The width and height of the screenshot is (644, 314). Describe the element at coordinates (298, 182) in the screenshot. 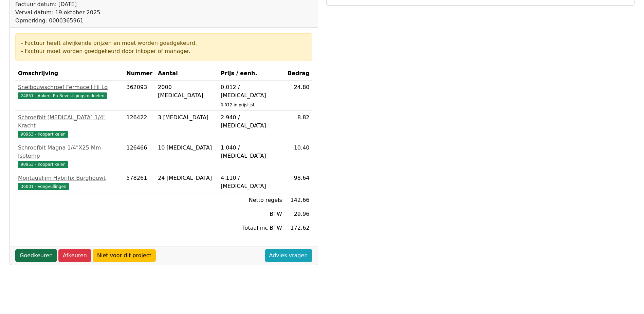

I see `td: 98.64` at that location.